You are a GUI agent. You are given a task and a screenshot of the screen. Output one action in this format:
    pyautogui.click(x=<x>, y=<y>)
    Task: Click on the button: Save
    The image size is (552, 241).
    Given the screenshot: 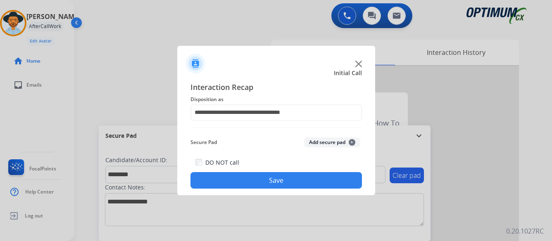 What is the action you would take?
    pyautogui.click(x=276, y=180)
    